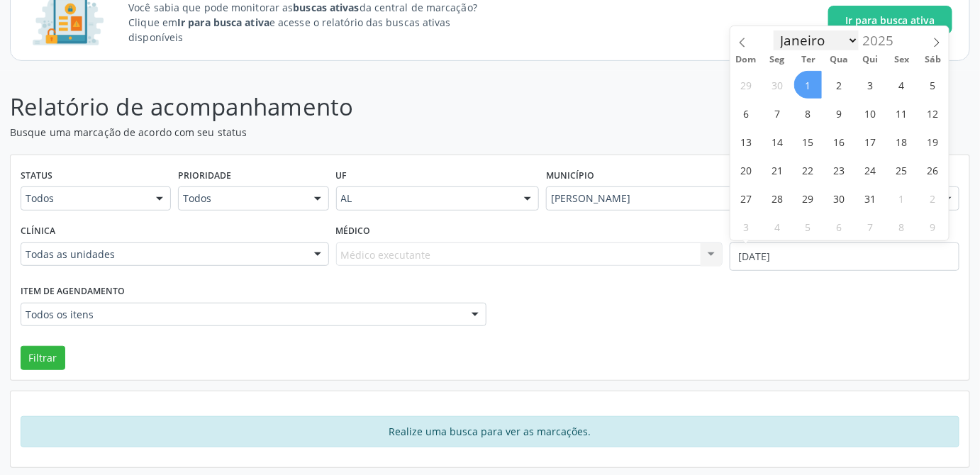  Describe the element at coordinates (777, 170) in the screenshot. I see `span: Julho 21, 2025` at that location.